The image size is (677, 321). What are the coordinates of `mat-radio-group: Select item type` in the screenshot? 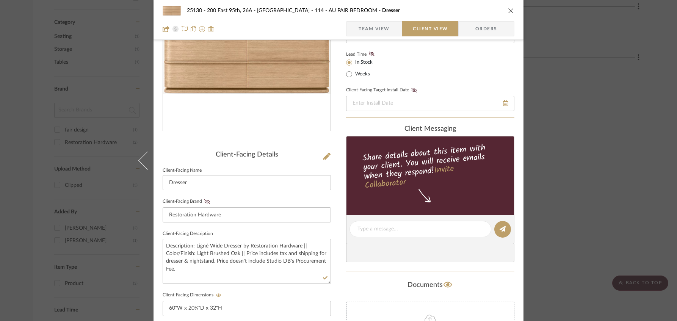 It's located at (366, 68).